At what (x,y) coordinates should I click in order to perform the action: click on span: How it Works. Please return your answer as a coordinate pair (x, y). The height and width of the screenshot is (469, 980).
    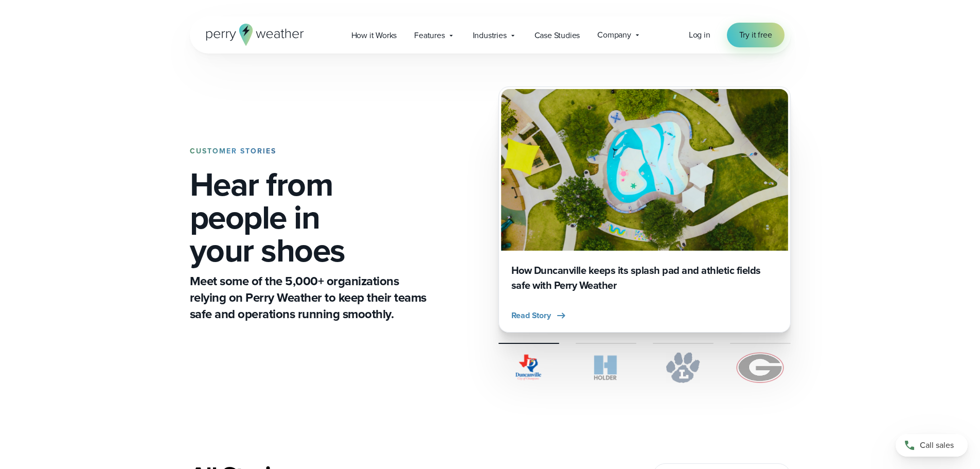
    Looking at the image, I should click on (374, 35).